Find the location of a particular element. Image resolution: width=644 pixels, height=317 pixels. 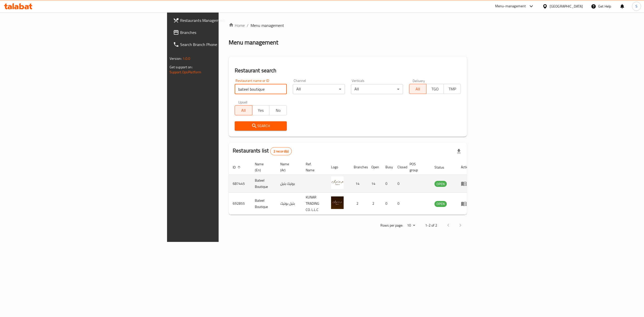

input: Search for restaurant name or ID.. is located at coordinates (261, 89).